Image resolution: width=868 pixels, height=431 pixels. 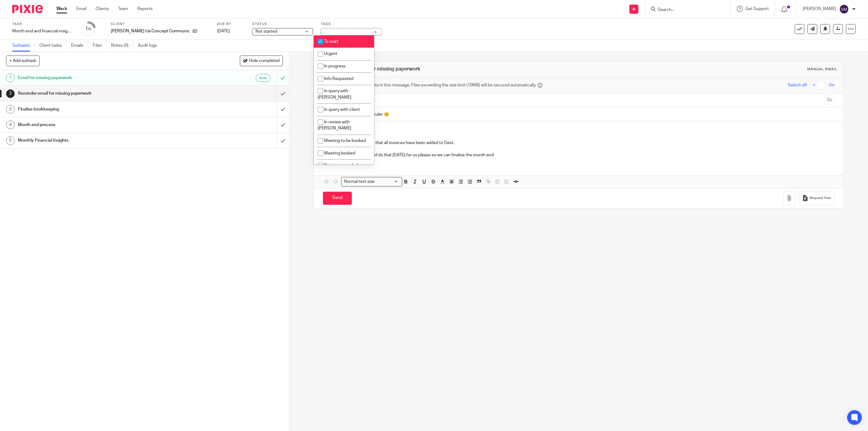 I want to click on span: Normal text size, so click(x=359, y=182).